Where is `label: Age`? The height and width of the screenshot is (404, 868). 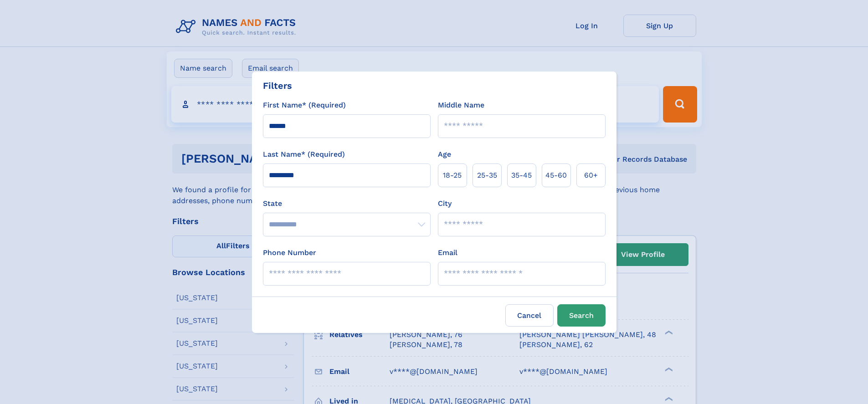 label: Age is located at coordinates (444, 155).